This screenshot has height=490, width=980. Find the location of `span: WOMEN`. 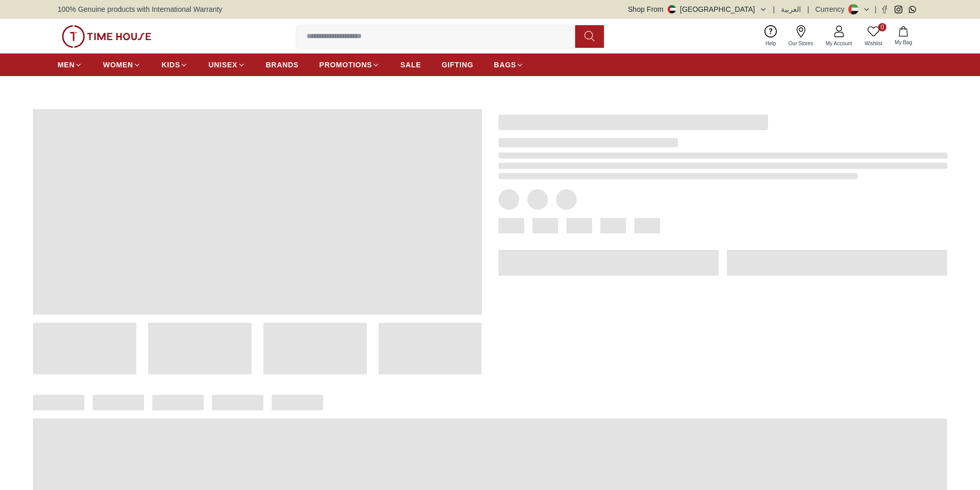

span: WOMEN is located at coordinates (118, 65).